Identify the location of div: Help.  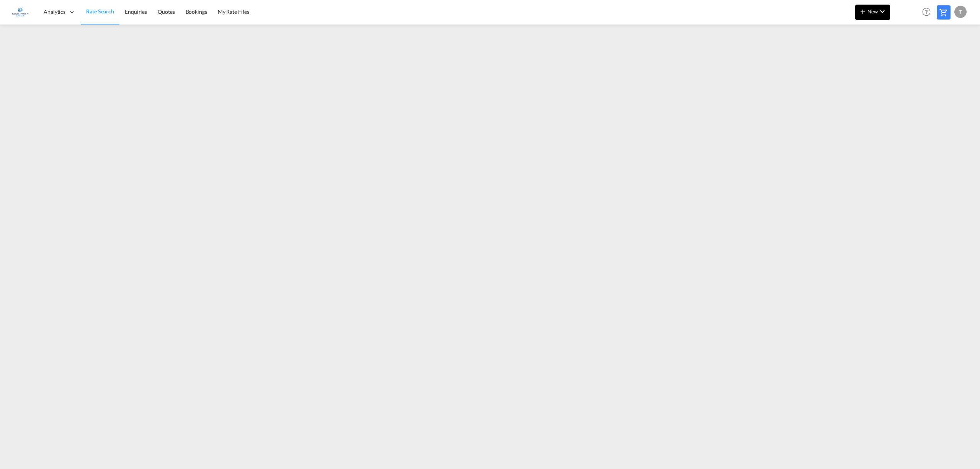
(928, 12).